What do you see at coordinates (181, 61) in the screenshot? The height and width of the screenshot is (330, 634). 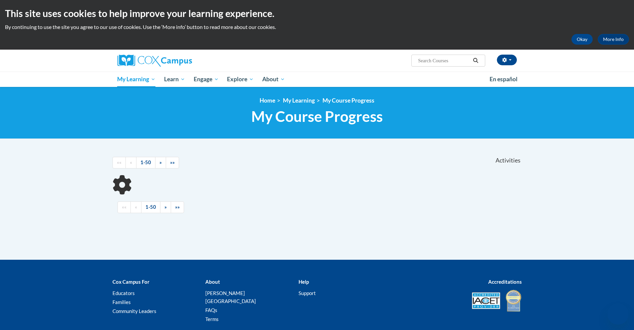 I see `a: Cox Campus` at bounding box center [181, 61].